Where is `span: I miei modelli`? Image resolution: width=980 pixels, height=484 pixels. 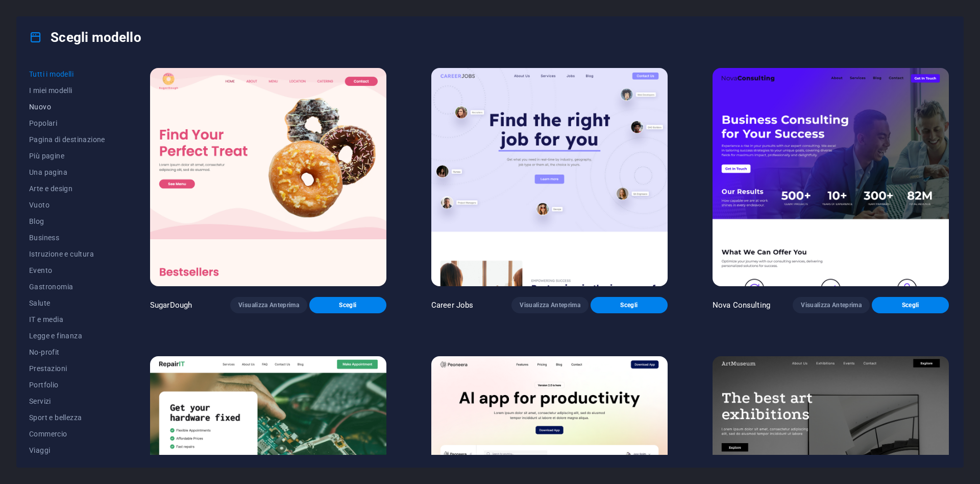
span: I miei modelli is located at coordinates (67, 91).